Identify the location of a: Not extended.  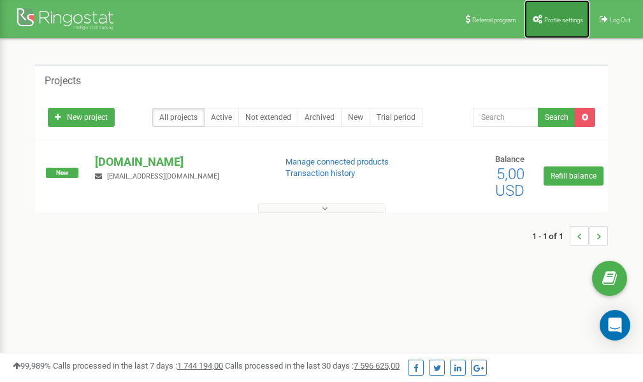
(268, 117).